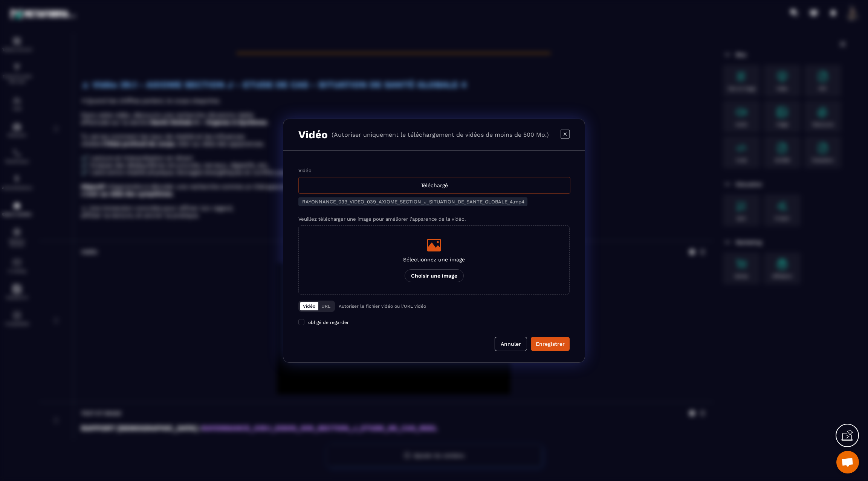 The width and height of the screenshot is (868, 481). Describe the element at coordinates (511, 344) in the screenshot. I see `button: Annuler` at that location.